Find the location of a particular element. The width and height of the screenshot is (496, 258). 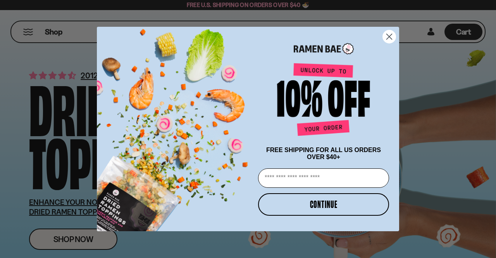

img: ce7035ce-2e49-461c-ae4b-8ade7372f32c.png is located at coordinates (176, 126).